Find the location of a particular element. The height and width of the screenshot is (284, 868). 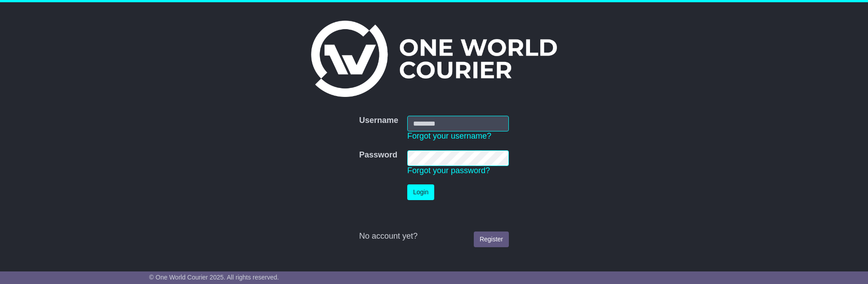

label: Username is located at coordinates (378, 120).